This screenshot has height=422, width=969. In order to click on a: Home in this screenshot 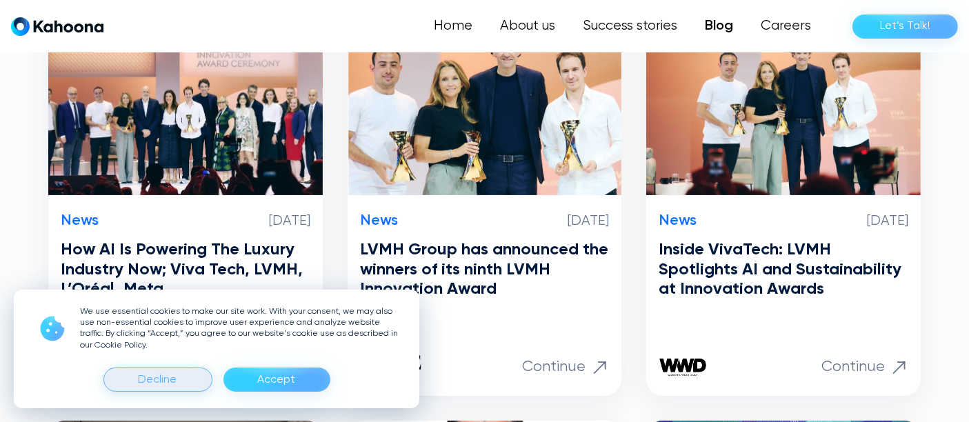, I will do `click(453, 26)`.